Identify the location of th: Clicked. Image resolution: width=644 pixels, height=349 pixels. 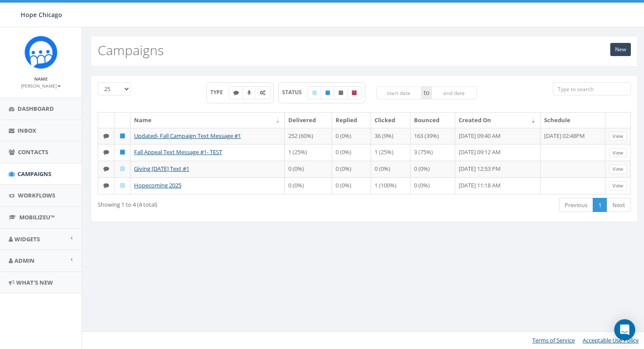
(391, 120).